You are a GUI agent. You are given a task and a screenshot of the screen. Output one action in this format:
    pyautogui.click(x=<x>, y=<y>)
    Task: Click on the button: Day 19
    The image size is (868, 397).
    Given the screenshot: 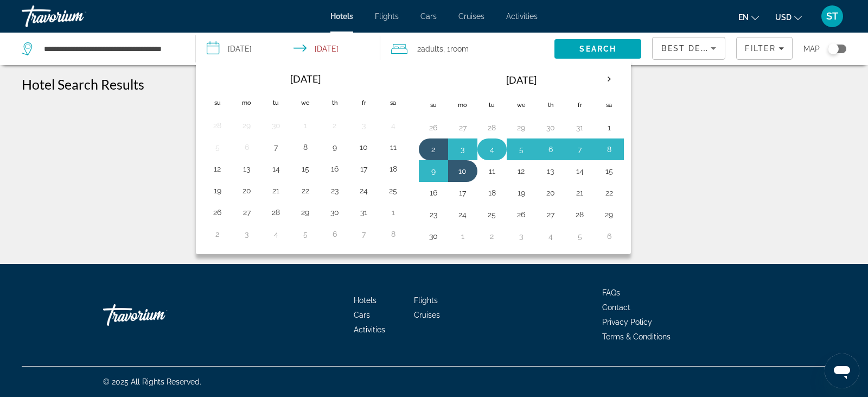 What is the action you would take?
    pyautogui.click(x=217, y=191)
    